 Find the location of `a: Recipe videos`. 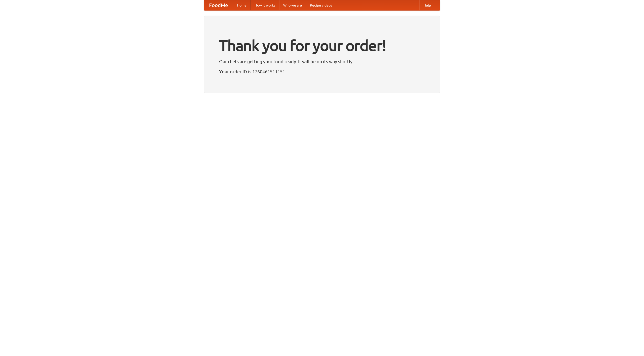

a: Recipe videos is located at coordinates (321, 5).